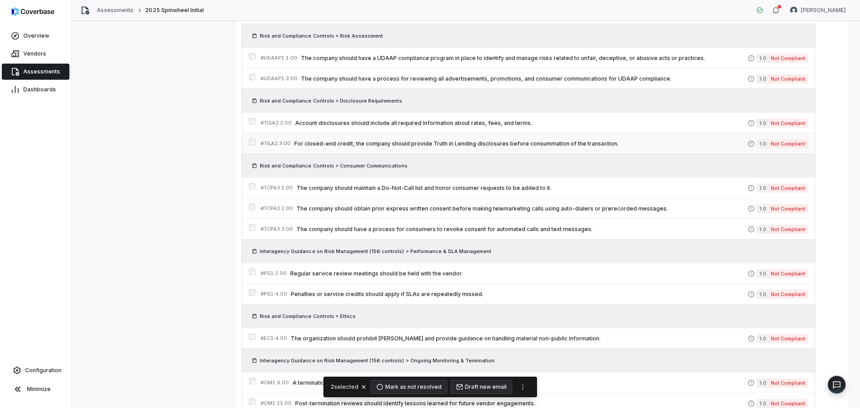 The width and height of the screenshot is (860, 408). Describe the element at coordinates (331, 101) in the screenshot. I see `span: Risk and Compliance Controls > Disclosure Requirements` at that location.